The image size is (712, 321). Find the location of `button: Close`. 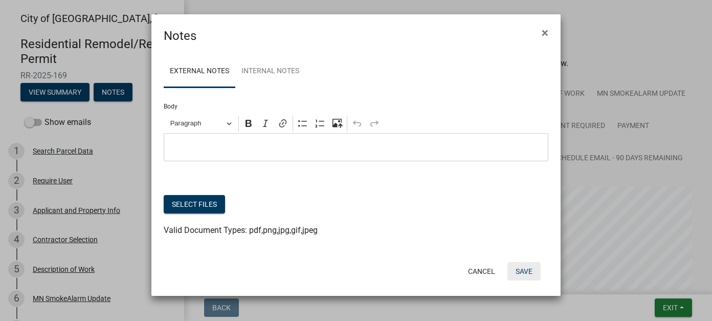

button: Close is located at coordinates (545, 33).